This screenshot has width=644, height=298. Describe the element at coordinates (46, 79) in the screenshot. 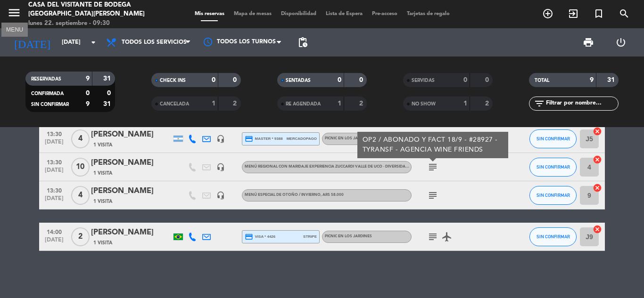

I see `span: RESERVADAS` at that location.